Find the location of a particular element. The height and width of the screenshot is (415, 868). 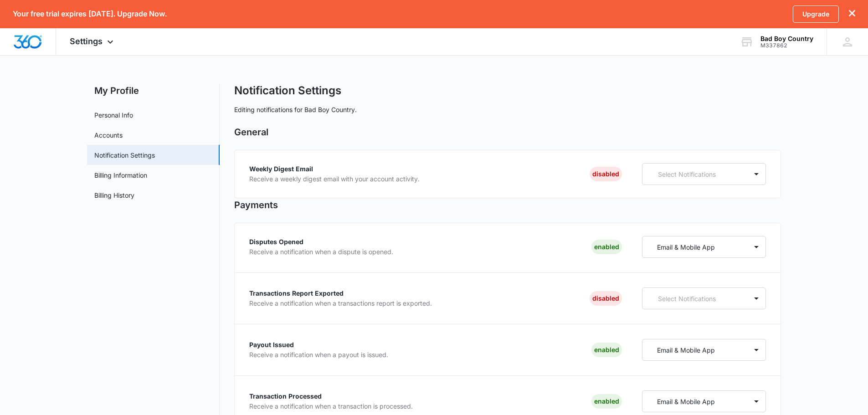

a: Accounts is located at coordinates (108, 135).